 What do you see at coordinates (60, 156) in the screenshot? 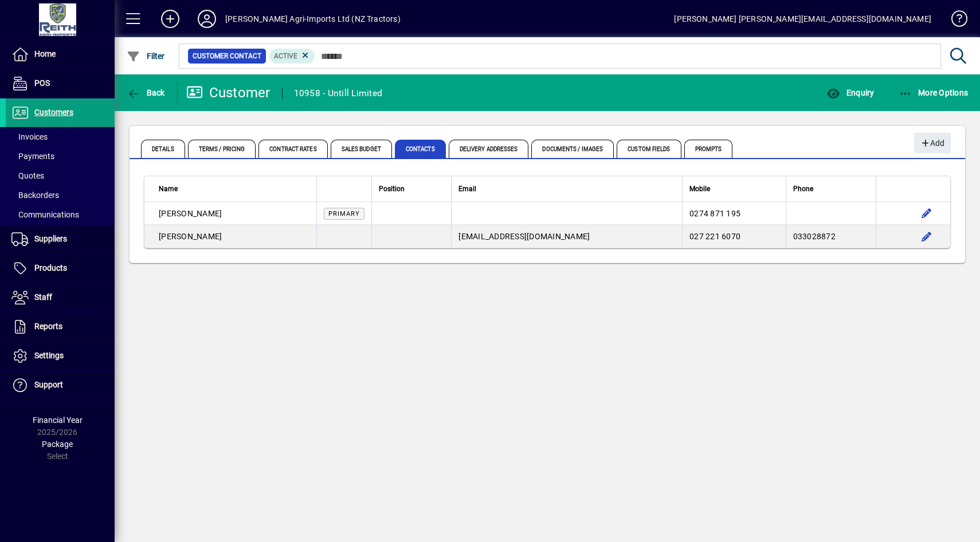
I see `a: Payments` at bounding box center [60, 156].